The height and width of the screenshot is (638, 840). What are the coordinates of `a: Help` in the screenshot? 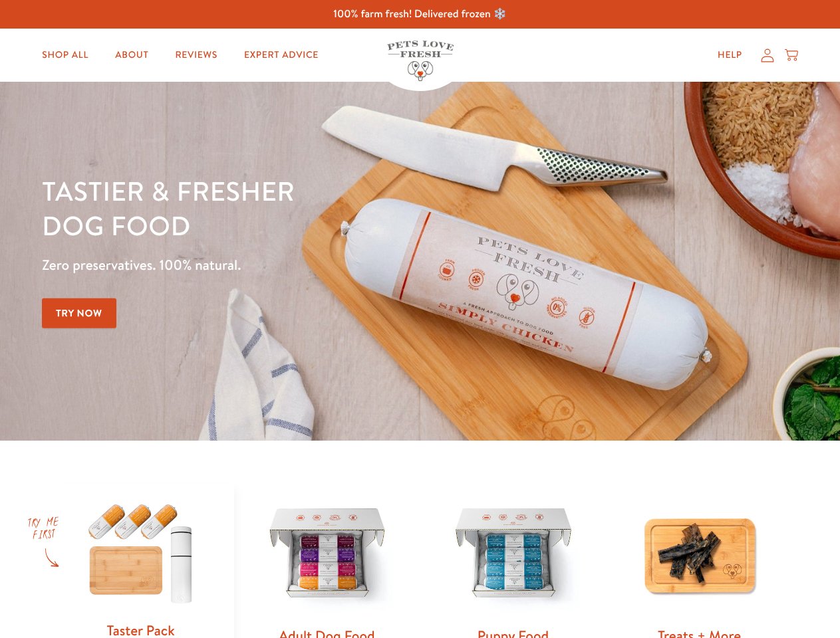 It's located at (729, 55).